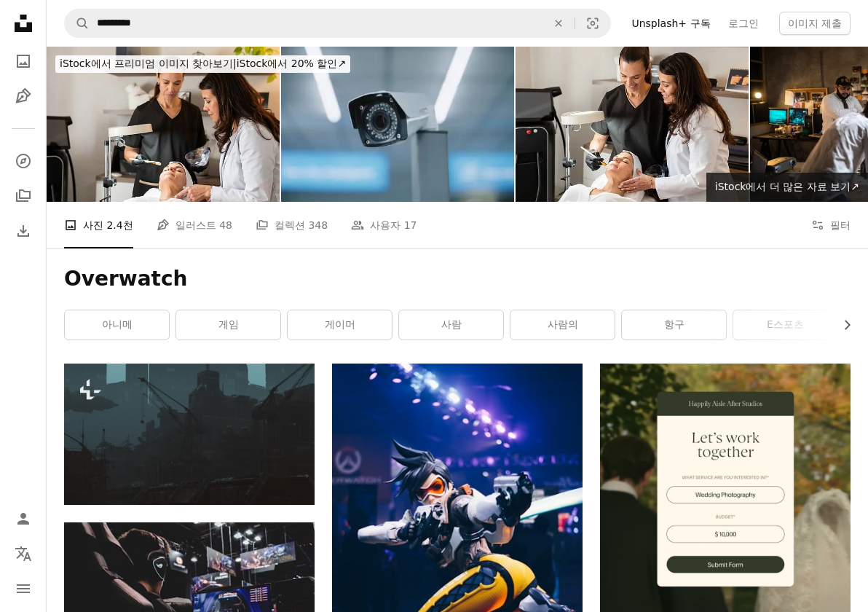  Describe the element at coordinates (593, 23) in the screenshot. I see `button: 시각적 검색` at that location.